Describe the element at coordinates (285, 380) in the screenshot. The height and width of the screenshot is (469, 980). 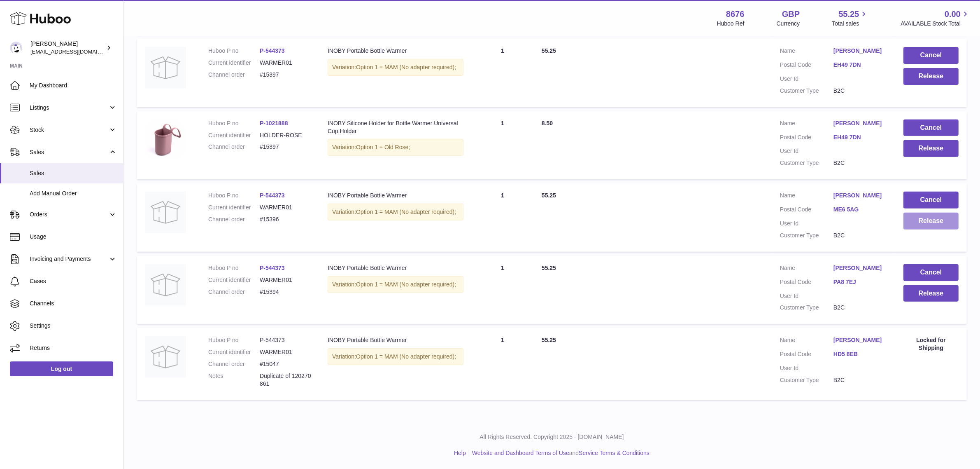
I see `p: Duplicate of 120270861` at that location.